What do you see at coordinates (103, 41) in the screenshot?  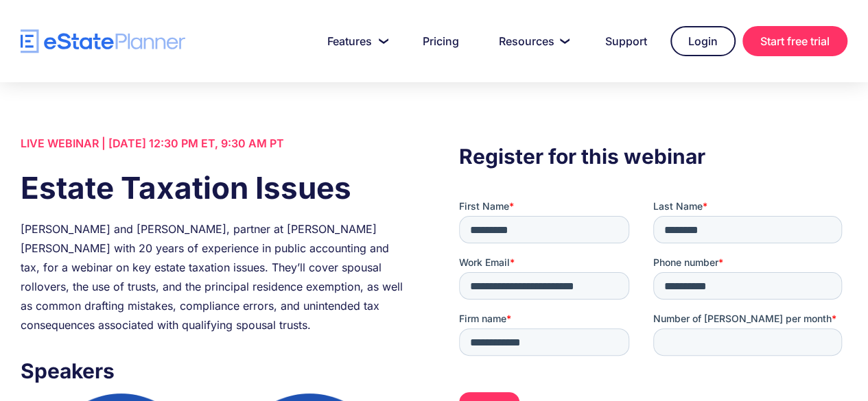 I see `a: home` at bounding box center [103, 41].